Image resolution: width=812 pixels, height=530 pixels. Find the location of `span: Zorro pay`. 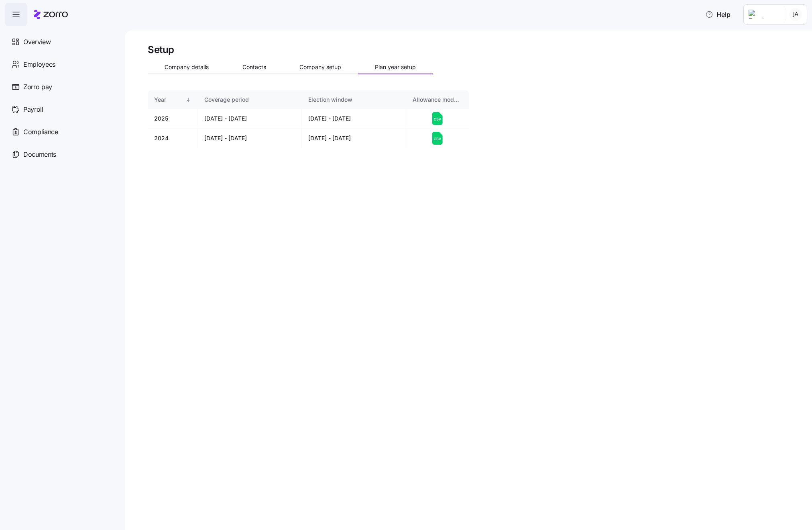

span: Zorro pay is located at coordinates (37, 87).